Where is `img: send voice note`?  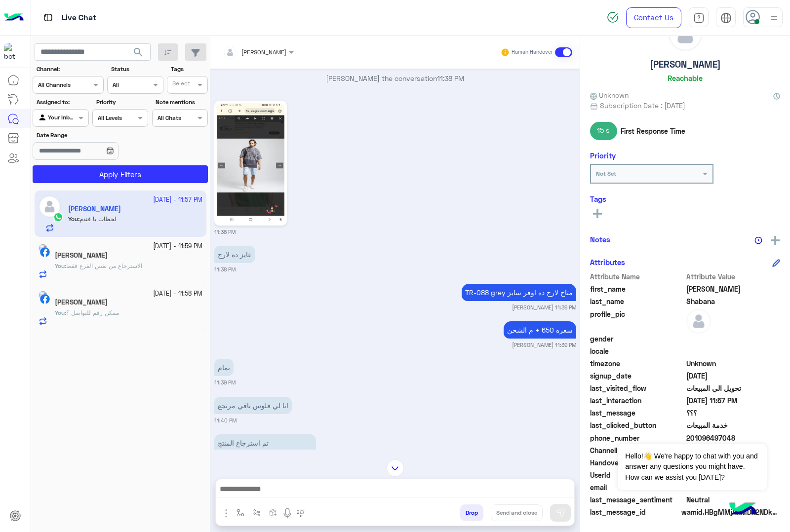 img: send voice note is located at coordinates (287, 513).